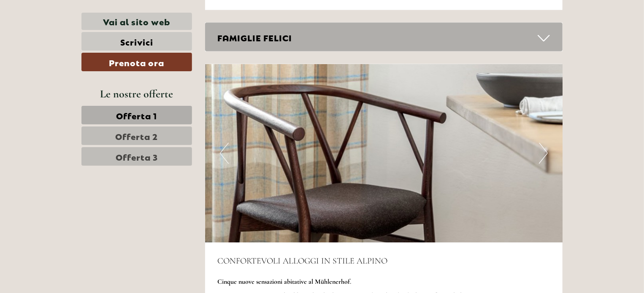 The height and width of the screenshot is (293, 644). I want to click on div: Le nostre offerte, so click(136, 93).